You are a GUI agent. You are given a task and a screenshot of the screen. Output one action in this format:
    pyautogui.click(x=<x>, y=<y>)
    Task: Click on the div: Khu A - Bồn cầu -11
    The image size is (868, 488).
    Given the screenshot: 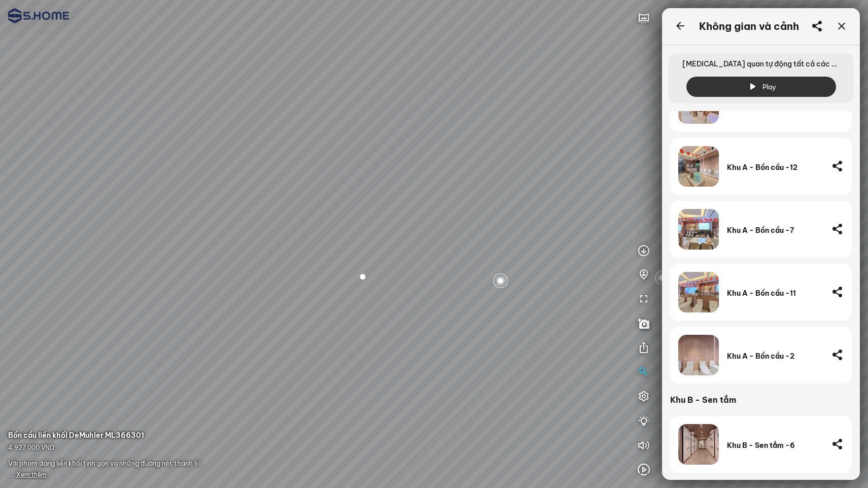 What is the action you would take?
    pyautogui.click(x=776, y=293)
    